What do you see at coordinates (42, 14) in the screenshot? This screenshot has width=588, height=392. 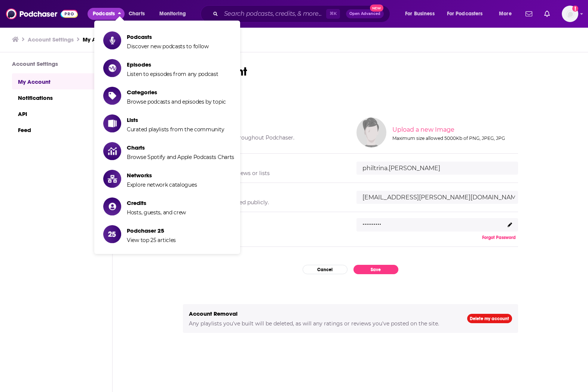 I see `img: Podchaser - Follow, Share and Rate Podcasts` at bounding box center [42, 14].